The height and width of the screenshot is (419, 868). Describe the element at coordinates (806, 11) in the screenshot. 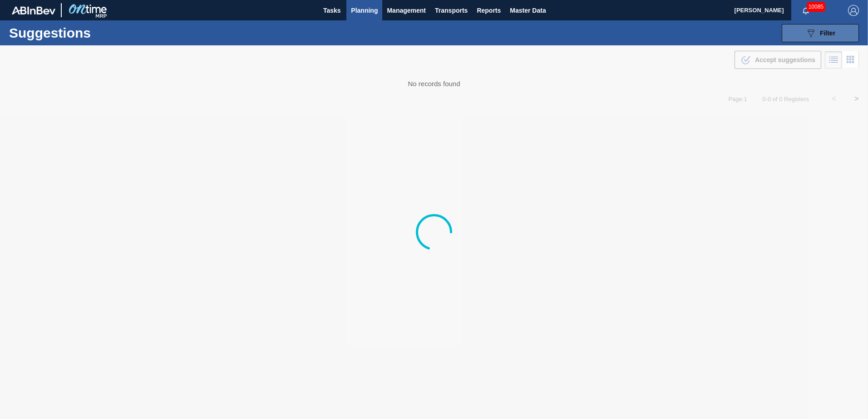

I see `button: Notifications` at that location.